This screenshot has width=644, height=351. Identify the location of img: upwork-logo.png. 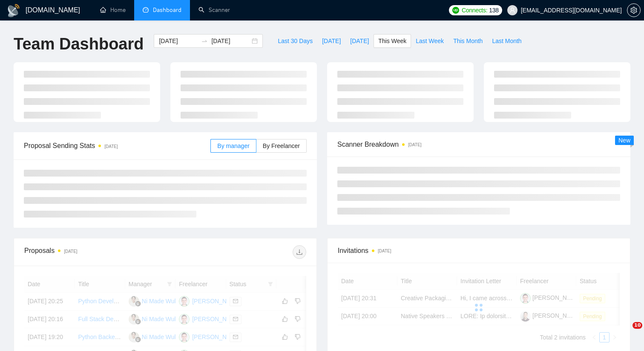
(456, 10).